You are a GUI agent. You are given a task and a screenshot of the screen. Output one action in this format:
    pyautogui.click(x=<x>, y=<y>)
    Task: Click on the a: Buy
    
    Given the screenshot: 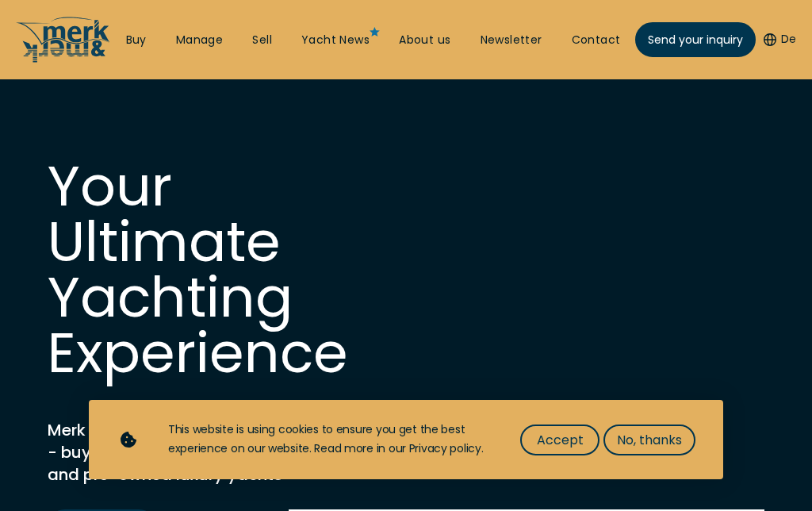 What is the action you would take?
    pyautogui.click(x=137, y=41)
    